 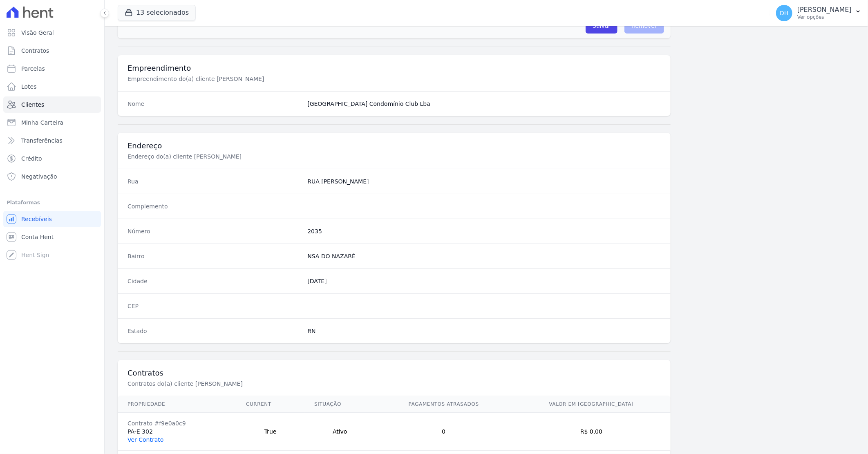 What do you see at coordinates (36, 51) in the screenshot?
I see `span: Contratos` at bounding box center [36, 51].